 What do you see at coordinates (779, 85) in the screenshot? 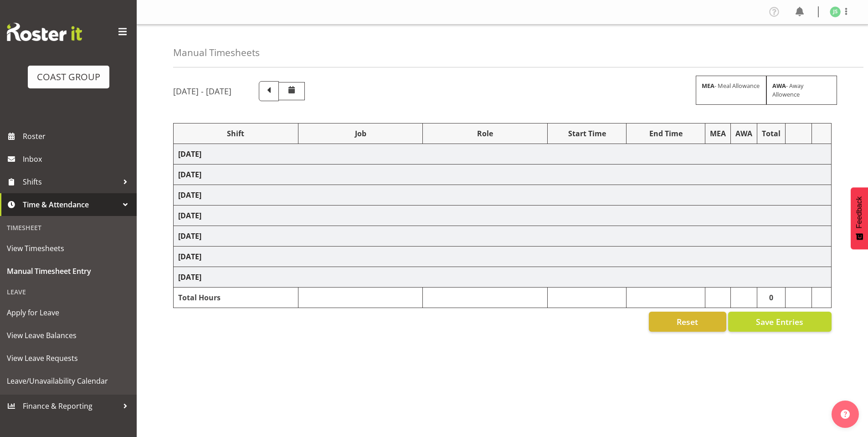
I see `strong: AWA` at bounding box center [779, 85].